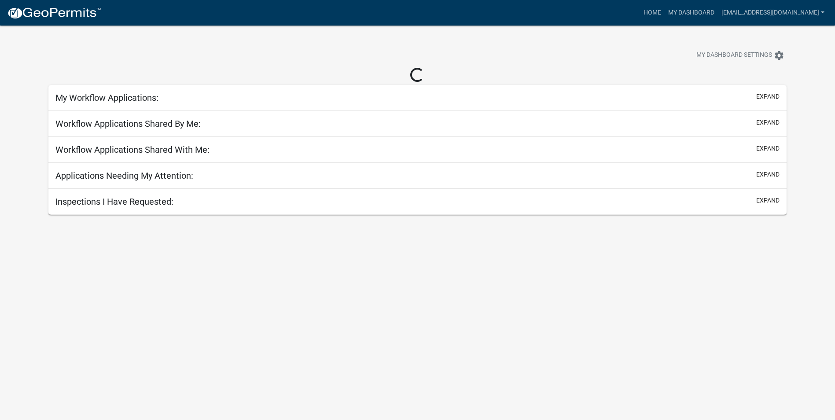 The image size is (835, 420). What do you see at coordinates (128, 124) in the screenshot?
I see `h5: Workflow Applications Shared By Me:` at bounding box center [128, 124].